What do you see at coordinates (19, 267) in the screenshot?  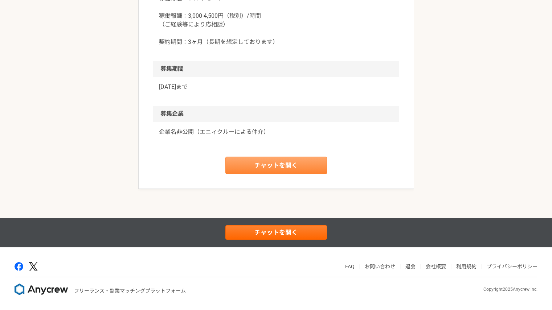 I see `img: facebook-2adfd474.png` at bounding box center [19, 267].